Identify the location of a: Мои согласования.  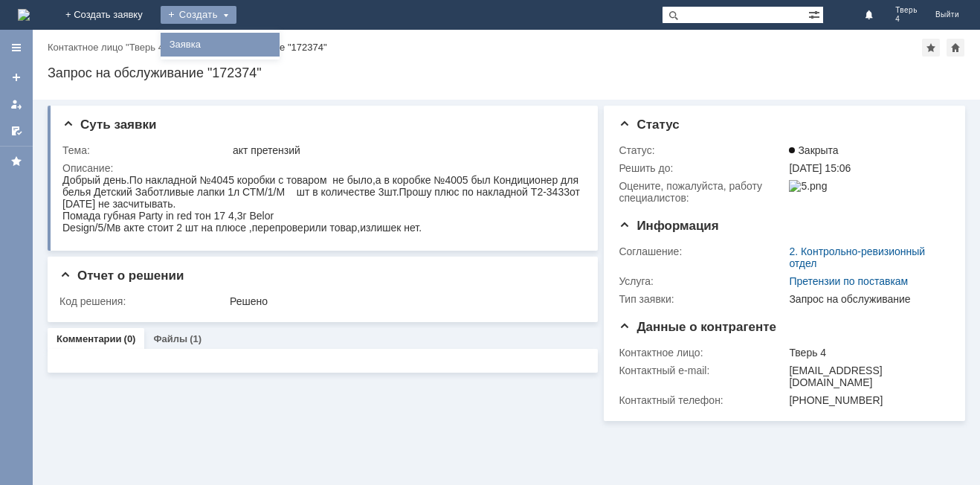
(16, 131).